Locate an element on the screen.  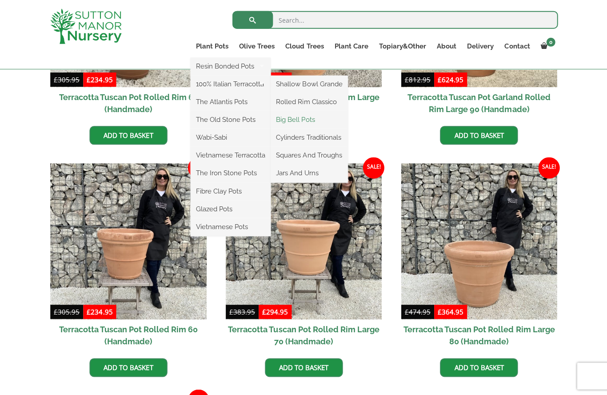
a: Add to basket: “Terracotta Tuscan Pot Rolled Rim 60 (Handmade)” is located at coordinates (128, 367).